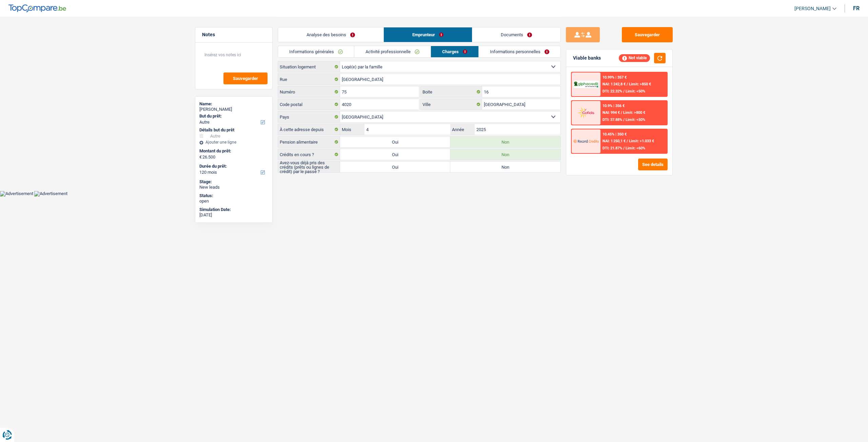 The image size is (868, 442). What do you see at coordinates (407, 130) in the screenshot?
I see `input: MM` at bounding box center [407, 130].